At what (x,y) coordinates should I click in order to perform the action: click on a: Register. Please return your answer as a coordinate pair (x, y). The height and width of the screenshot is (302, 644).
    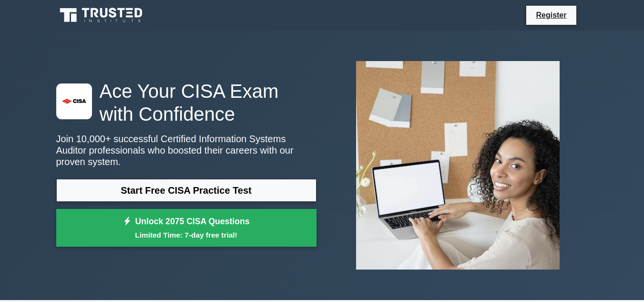
    Looking at the image, I should click on (551, 15).